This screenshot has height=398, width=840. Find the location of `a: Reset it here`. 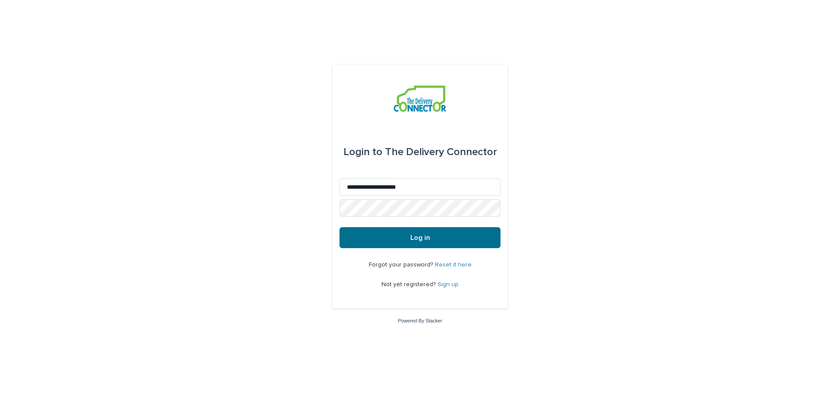

a: Reset it here is located at coordinates (453, 265).